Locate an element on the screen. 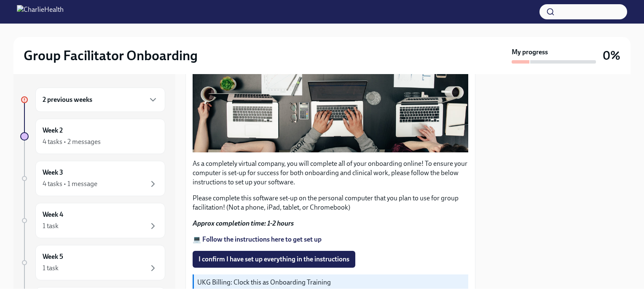 This screenshot has height=298, width=644. h6: Week 2 is located at coordinates (53, 131).